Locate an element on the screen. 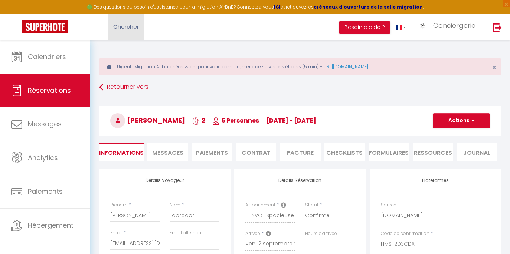 The image size is (510, 254). label: Appartement is located at coordinates (260, 205).